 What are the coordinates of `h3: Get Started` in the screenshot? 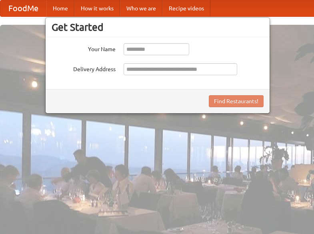 It's located at (158, 27).